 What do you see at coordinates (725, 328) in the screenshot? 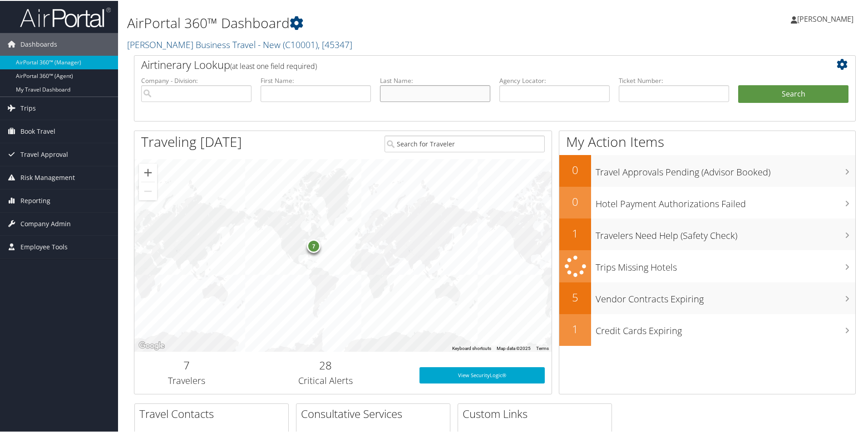
I see `h3: Credit Cards Expiring` at bounding box center [725, 328].